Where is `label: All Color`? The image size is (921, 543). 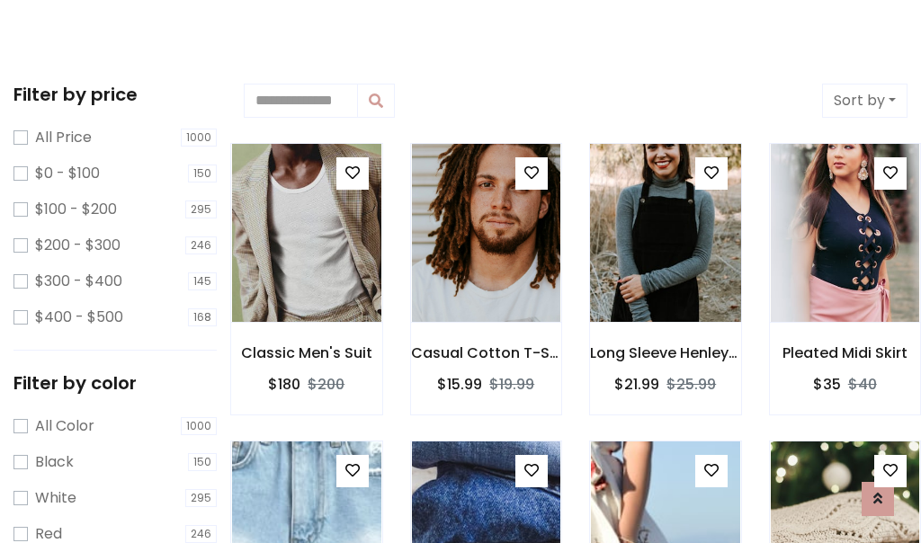
label: All Color is located at coordinates (65, 426).